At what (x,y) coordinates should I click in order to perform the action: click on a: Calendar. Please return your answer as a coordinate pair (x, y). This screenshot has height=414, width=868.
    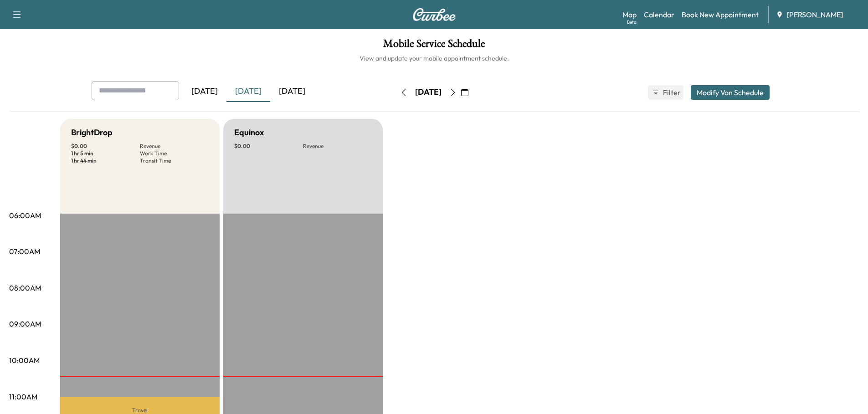
    Looking at the image, I should click on (659, 15).